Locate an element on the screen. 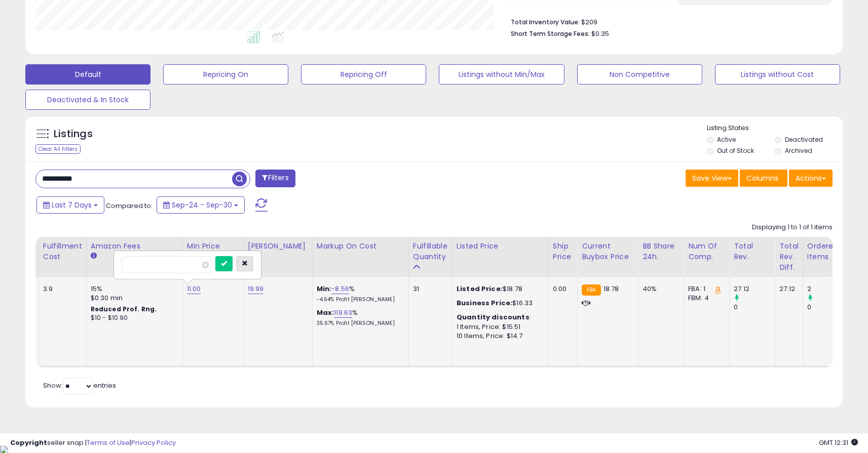 This screenshot has width=868, height=453. a: 19.99 is located at coordinates (256, 289).